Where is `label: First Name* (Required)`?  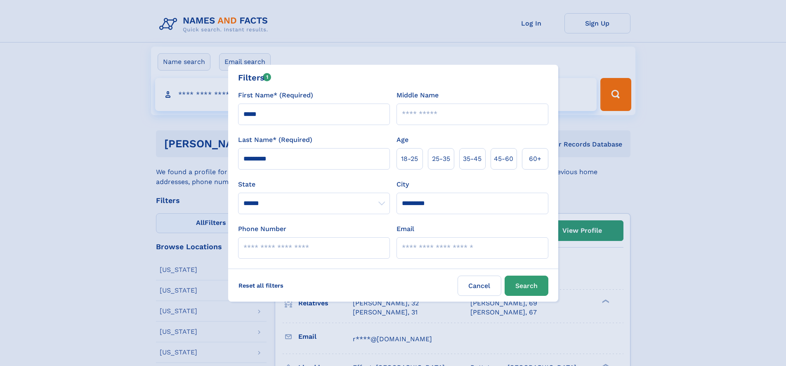
label: First Name* (Required) is located at coordinates (276, 95).